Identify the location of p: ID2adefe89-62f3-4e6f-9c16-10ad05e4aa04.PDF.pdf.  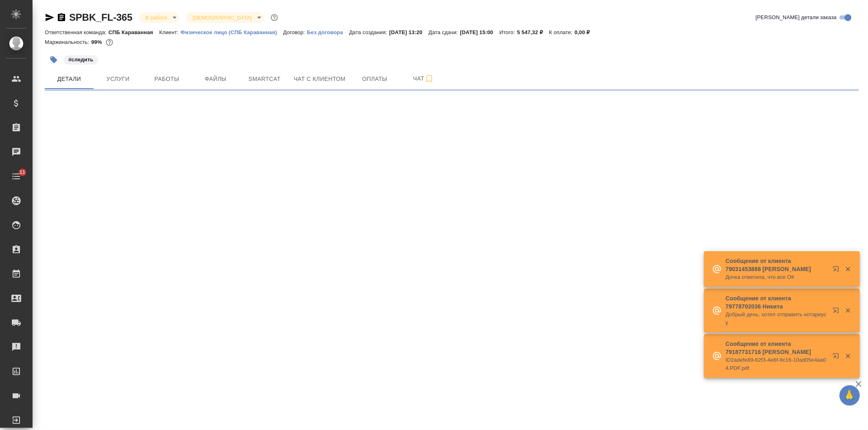
(776, 365).